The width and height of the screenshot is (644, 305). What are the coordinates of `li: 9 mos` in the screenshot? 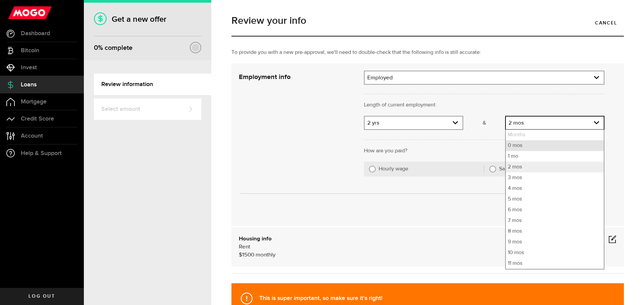 It's located at (555, 242).